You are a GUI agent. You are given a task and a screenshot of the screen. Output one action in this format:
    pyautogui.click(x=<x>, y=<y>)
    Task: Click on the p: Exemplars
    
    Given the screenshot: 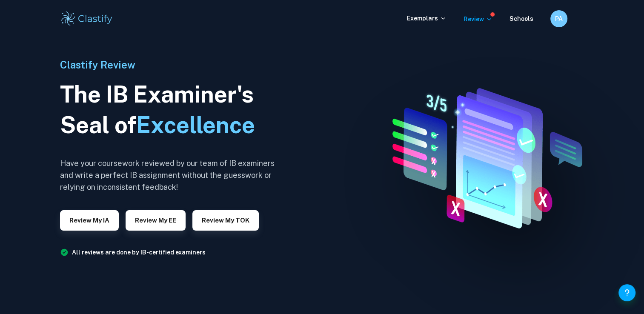 What is the action you would take?
    pyautogui.click(x=427, y=19)
    